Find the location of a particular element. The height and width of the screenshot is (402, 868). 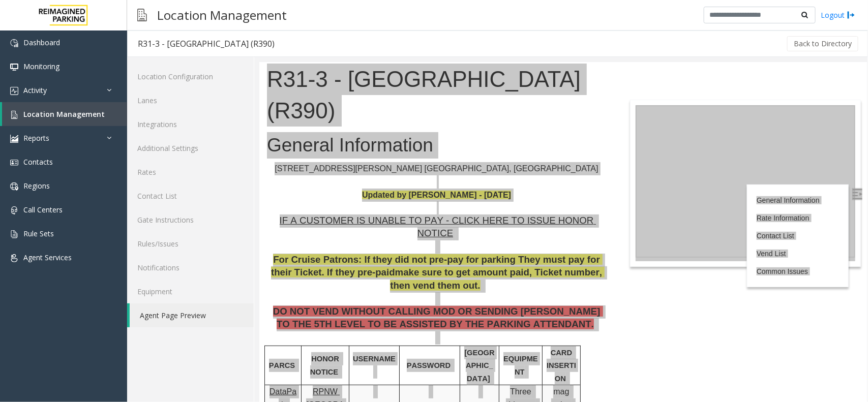

a: Notifications is located at coordinates (190, 267).